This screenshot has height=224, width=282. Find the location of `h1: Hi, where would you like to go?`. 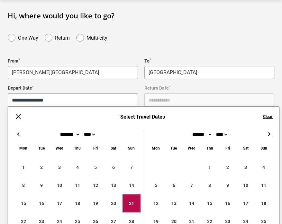

h1: Hi, where would you like to go? is located at coordinates (141, 15).